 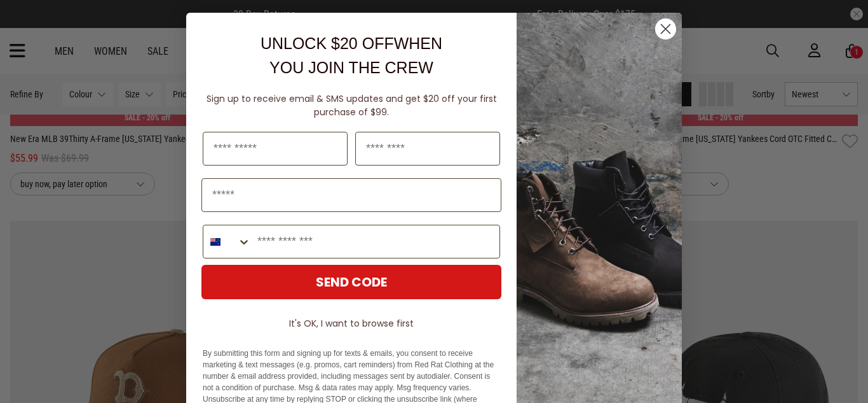 I want to click on button: SEND CODE, so click(x=351, y=282).